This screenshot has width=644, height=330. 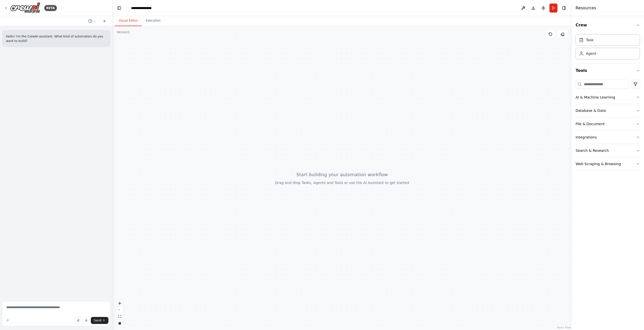 I want to click on h4: Resources, so click(x=586, y=8).